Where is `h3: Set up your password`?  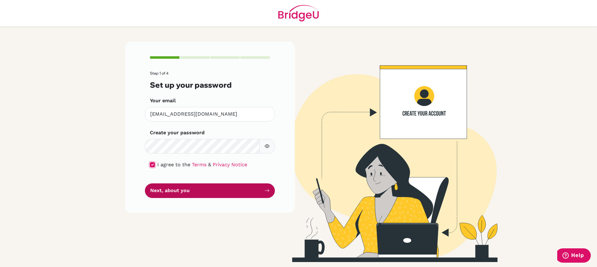
h3: Set up your password is located at coordinates (210, 85).